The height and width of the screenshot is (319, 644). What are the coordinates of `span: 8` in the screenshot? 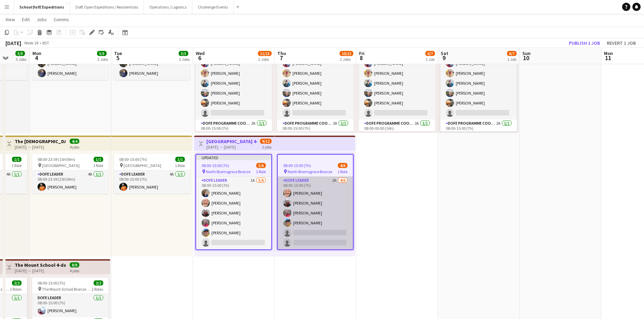 It's located at (361, 58).